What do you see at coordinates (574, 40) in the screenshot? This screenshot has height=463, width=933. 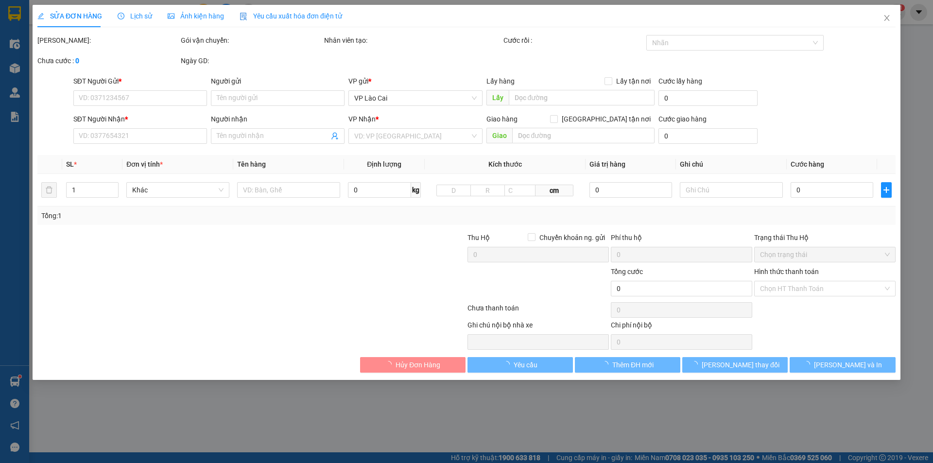 I see `div: Cước rồi :` at bounding box center [574, 40].